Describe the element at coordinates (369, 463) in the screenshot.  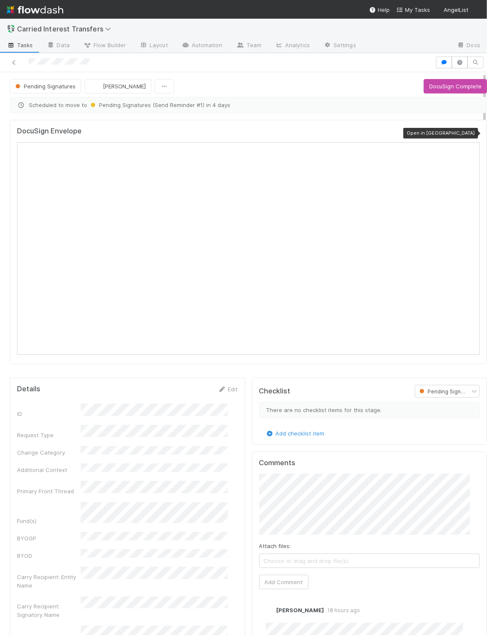
I see `h5: Comments` at that location.